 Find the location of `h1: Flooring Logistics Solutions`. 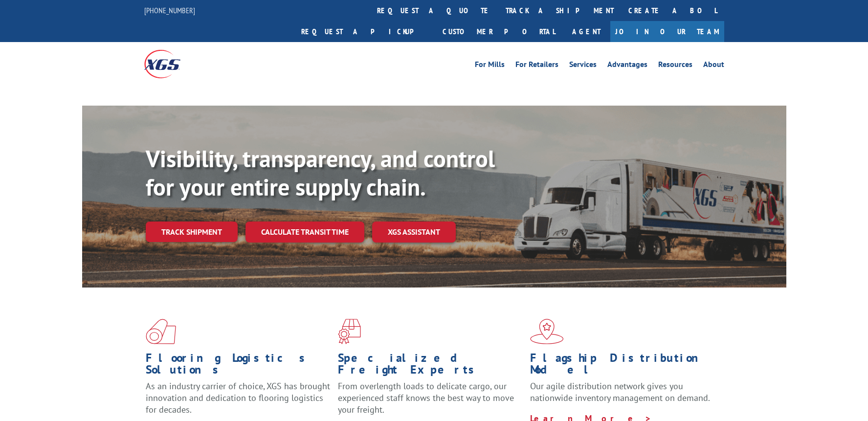

h1: Flooring Logistics Solutions is located at coordinates (238, 366).